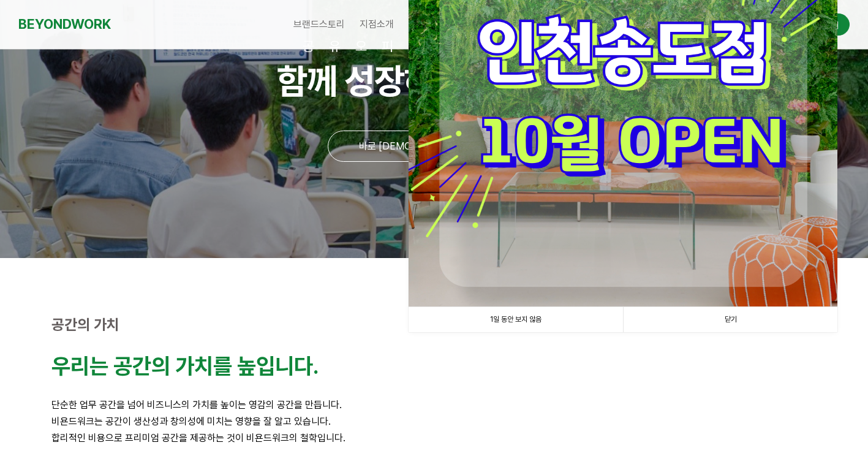 This screenshot has height=456, width=868. Describe the element at coordinates (435, 437) in the screenshot. I see `p: 합리적인 비용으로 프리미엄 공간을 제공하는 것이 비욘드워크의 철학입니다.` at that location.